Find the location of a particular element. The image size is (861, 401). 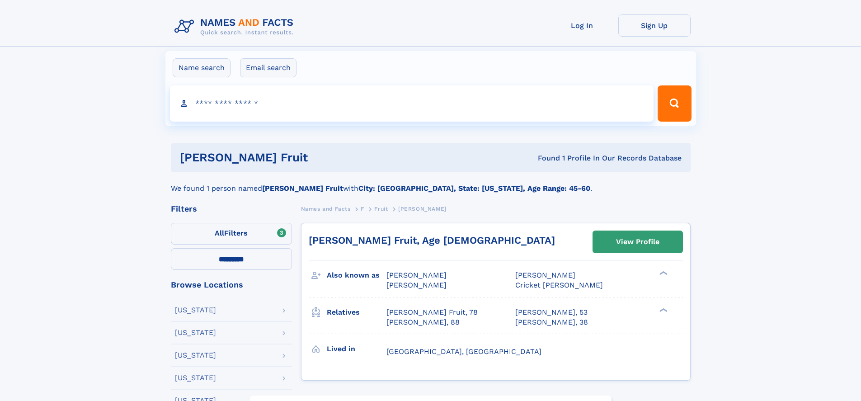

span: Fruit is located at coordinates (381, 209).